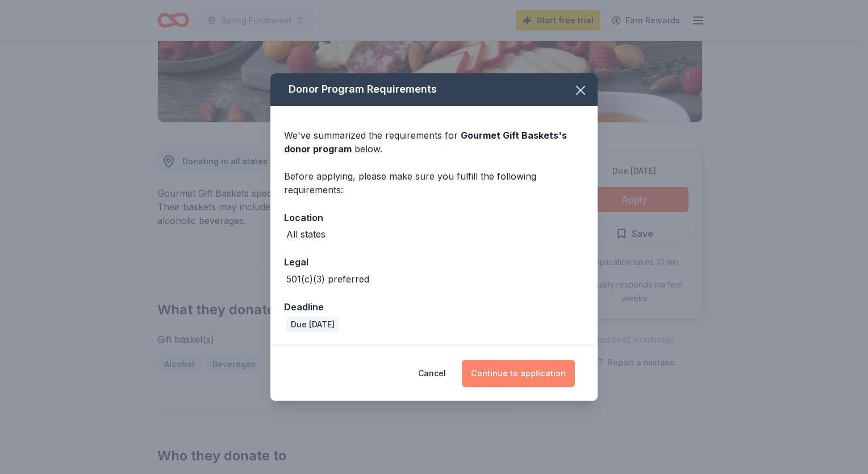 The width and height of the screenshot is (868, 474). Describe the element at coordinates (434, 218) in the screenshot. I see `div: Location` at that location.